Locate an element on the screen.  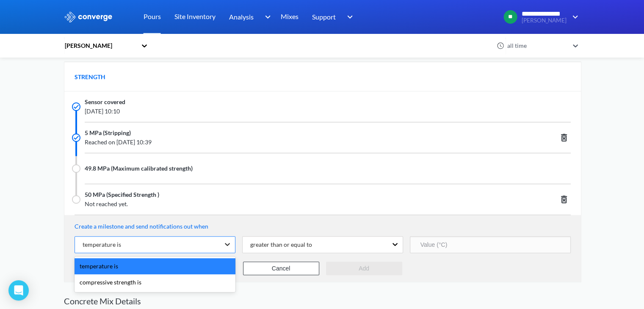
span: Analysis is located at coordinates (241, 16).